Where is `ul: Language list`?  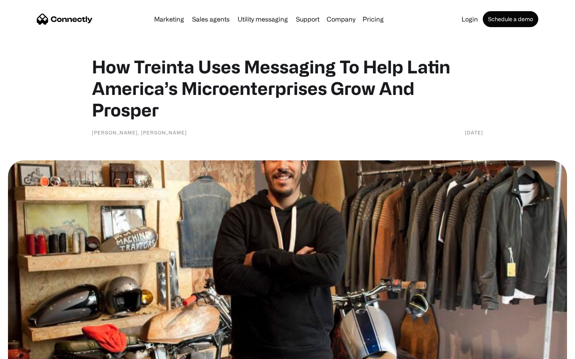 ul: Language list is located at coordinates (32, 351).